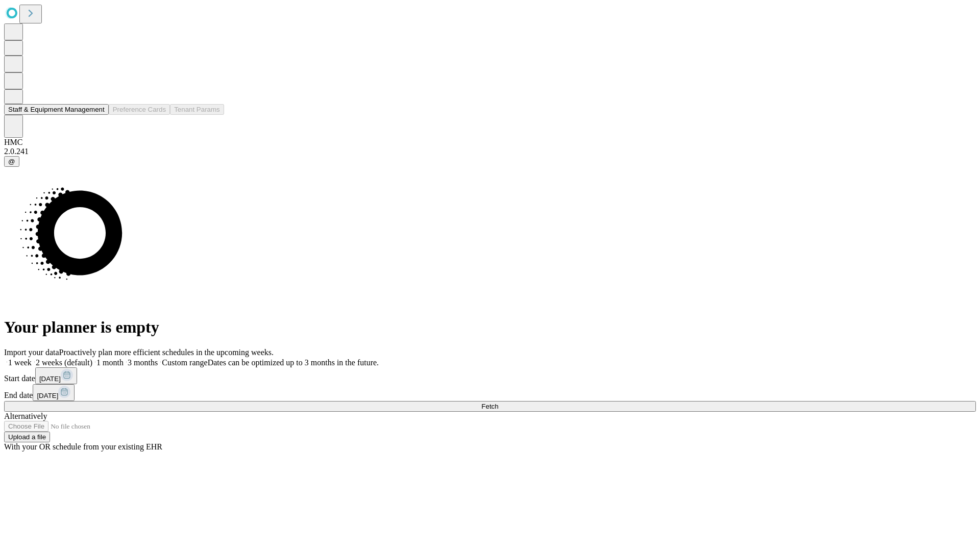  Describe the element at coordinates (140, 109) in the screenshot. I see `button: Preference Cards` at that location.